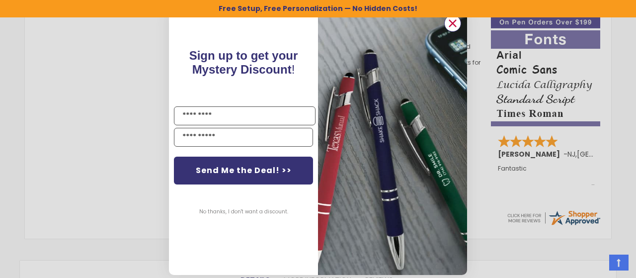 The width and height of the screenshot is (636, 278). I want to click on span: Sign up to get your Mystery Discount, so click(243, 62).